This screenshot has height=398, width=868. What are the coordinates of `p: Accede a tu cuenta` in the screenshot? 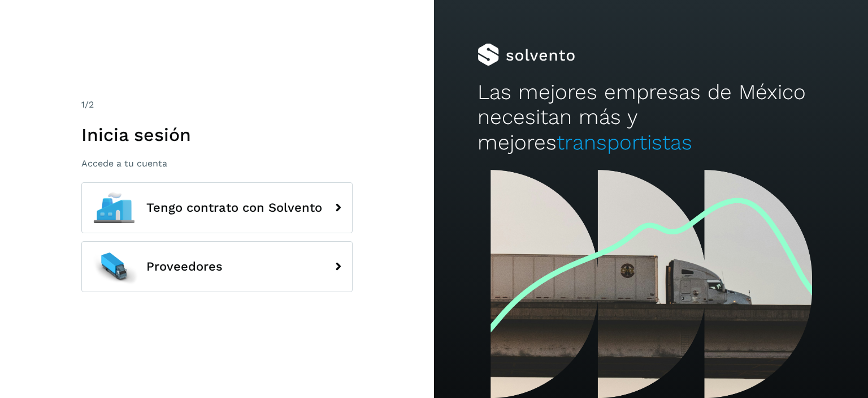 It's located at (217, 163).